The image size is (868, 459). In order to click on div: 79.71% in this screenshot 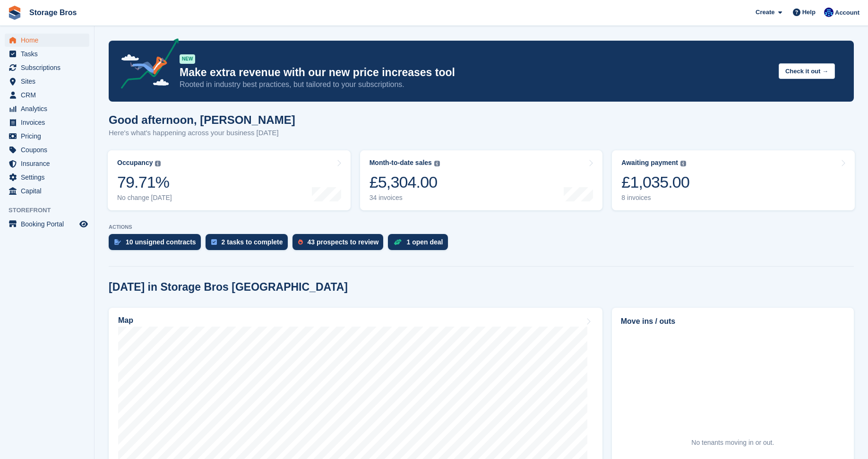, I will do `click(145, 182)`.